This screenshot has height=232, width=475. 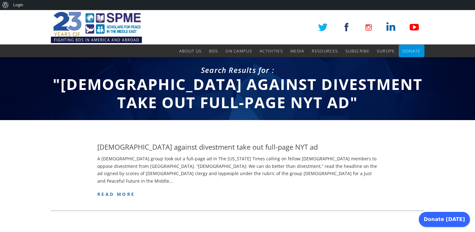 I want to click on span: Subscribe, so click(x=357, y=51).